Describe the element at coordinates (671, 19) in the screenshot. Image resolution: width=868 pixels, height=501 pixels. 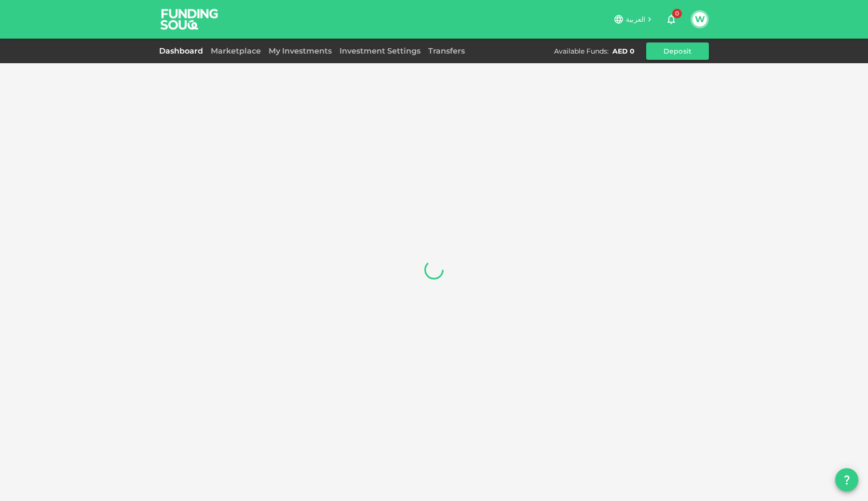
I see `button: 0` at that location.